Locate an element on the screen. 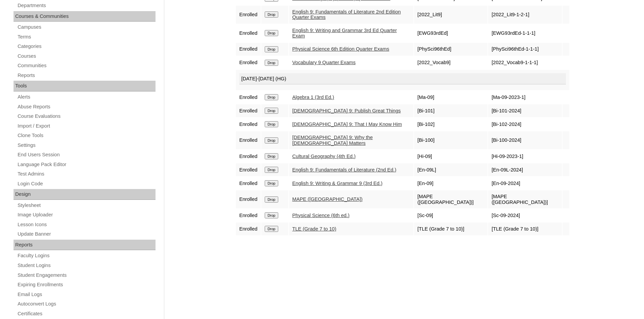 This screenshot has height=319, width=644. a: Cultural Geography (4th Ed.) is located at coordinates (324, 156).